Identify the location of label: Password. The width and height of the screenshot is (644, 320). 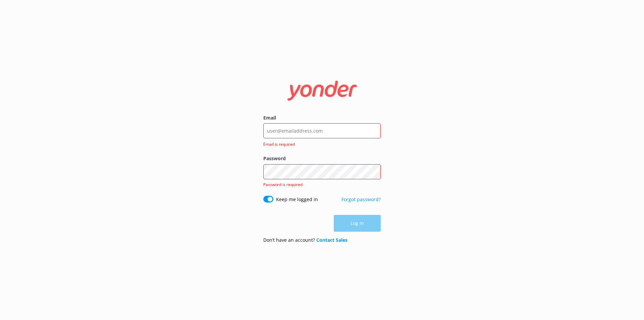
(322, 158).